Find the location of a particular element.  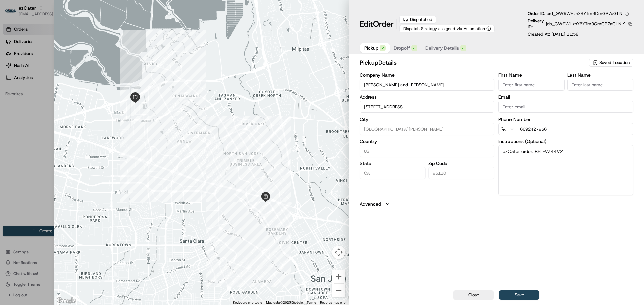

button: Close is located at coordinates (473, 295).